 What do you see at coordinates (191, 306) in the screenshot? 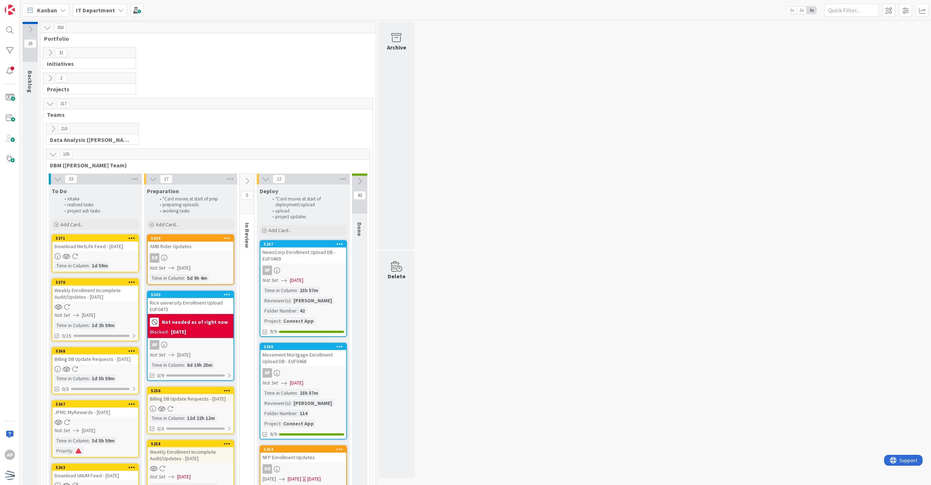
I see `div: Rice university Enrollment Upload EUF0473` at bounding box center [191, 306].